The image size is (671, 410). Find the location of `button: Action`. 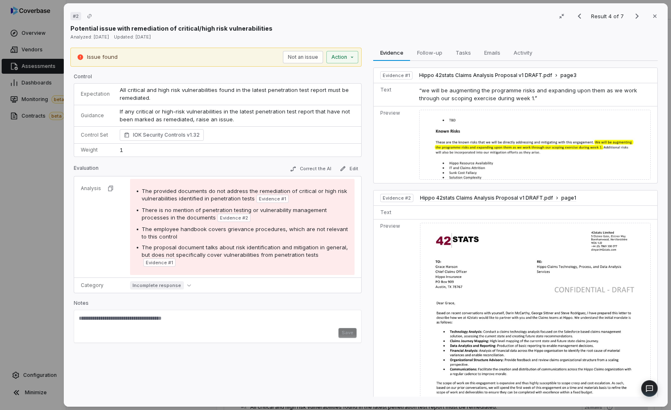

button: Action is located at coordinates (342, 57).